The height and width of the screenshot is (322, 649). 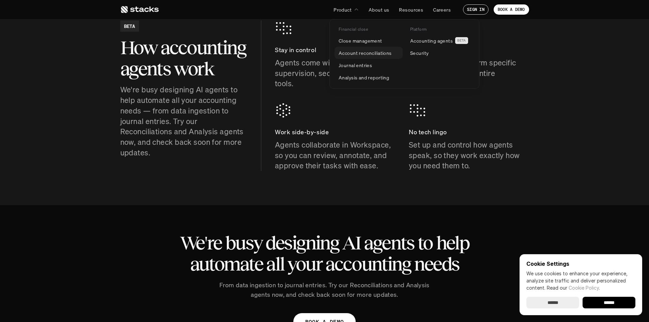 I want to click on p: Flexible set-up, so click(x=469, y=50).